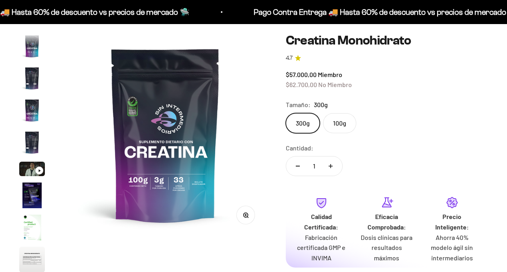 The width and height of the screenshot is (507, 272). What do you see at coordinates (289, 58) in the screenshot?
I see `span: 4.7` at bounding box center [289, 58].